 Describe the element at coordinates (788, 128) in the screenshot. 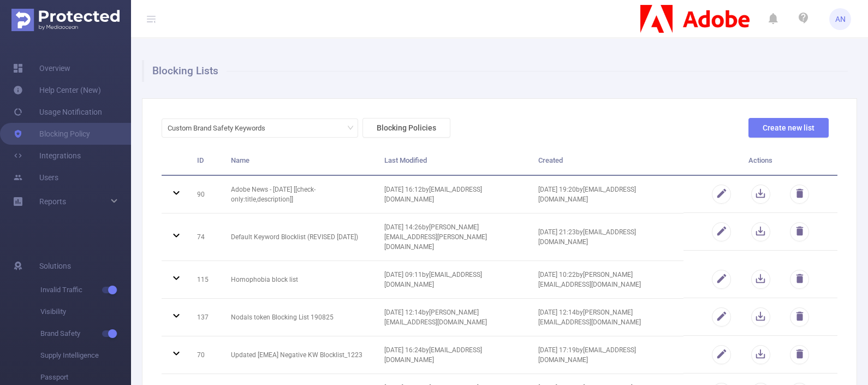

I see `button: Create new list` at that location.